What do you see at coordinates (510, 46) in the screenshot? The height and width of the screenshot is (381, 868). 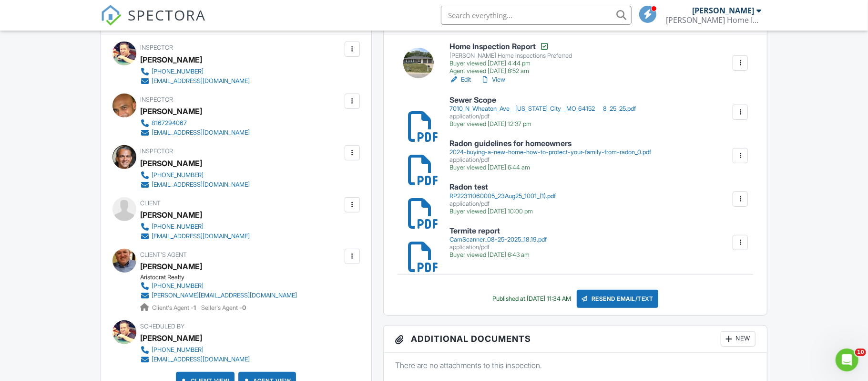 I see `h6: Home Inspection Report` at bounding box center [510, 46].